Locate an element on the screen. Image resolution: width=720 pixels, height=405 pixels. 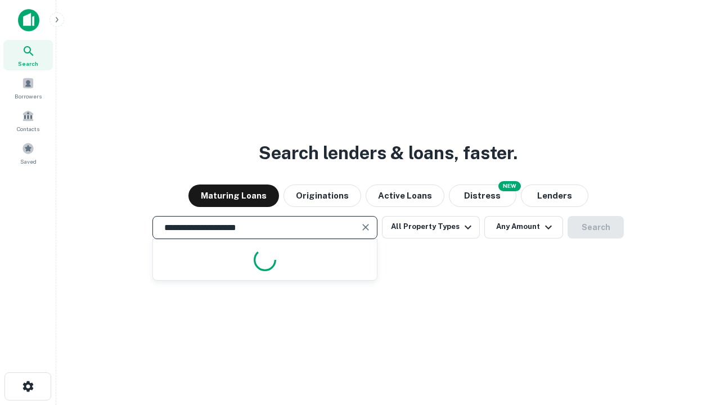
div: Saved is located at coordinates (28, 153).